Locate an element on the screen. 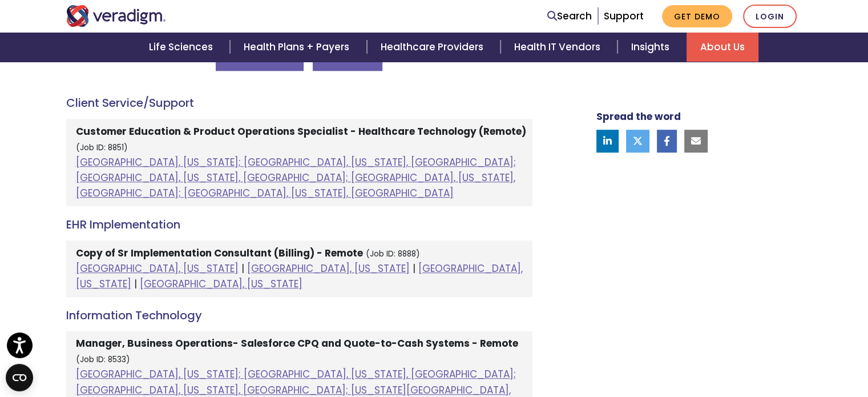 This screenshot has width=868, height=397. small: (Job ID: 8888) is located at coordinates (392, 253).